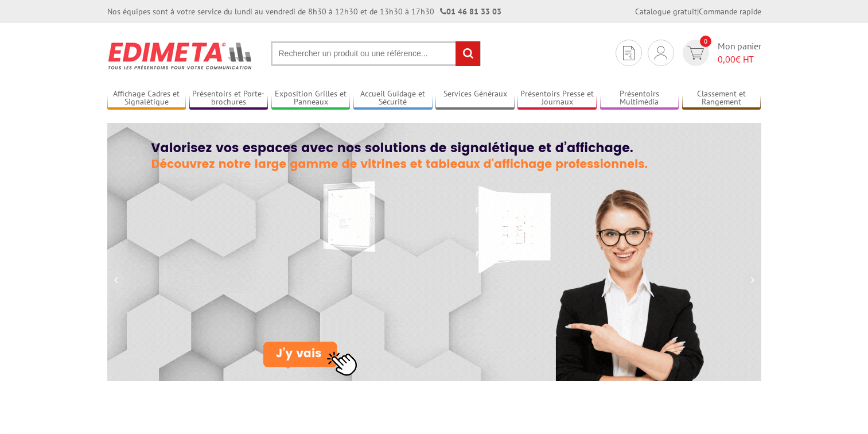 The image size is (868, 434). I want to click on a: Catalogue gratuit, so click(666, 11).